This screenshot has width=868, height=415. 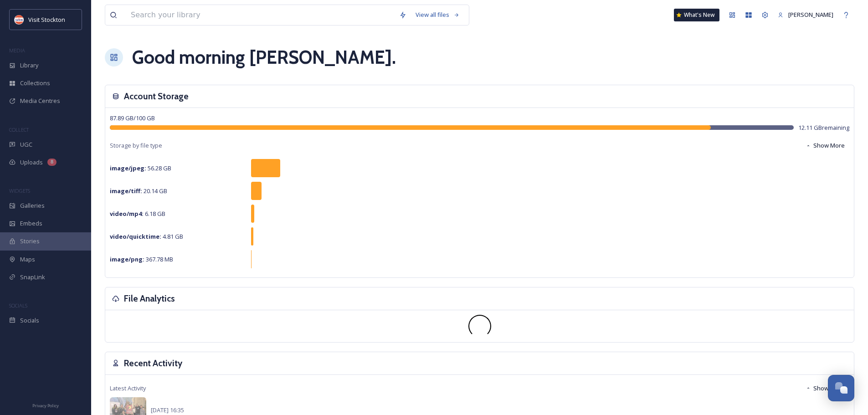 I want to click on span: SnapLink, so click(x=33, y=277).